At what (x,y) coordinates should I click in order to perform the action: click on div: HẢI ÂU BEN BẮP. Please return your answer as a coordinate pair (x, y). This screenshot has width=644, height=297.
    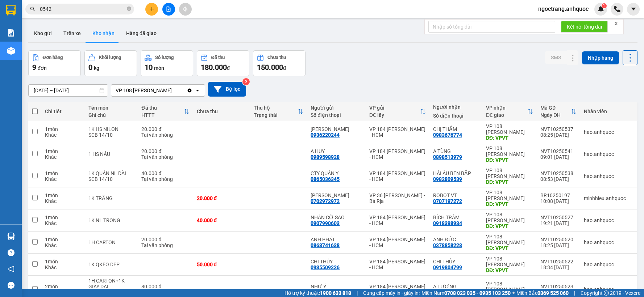
    Looking at the image, I should click on (456, 174).